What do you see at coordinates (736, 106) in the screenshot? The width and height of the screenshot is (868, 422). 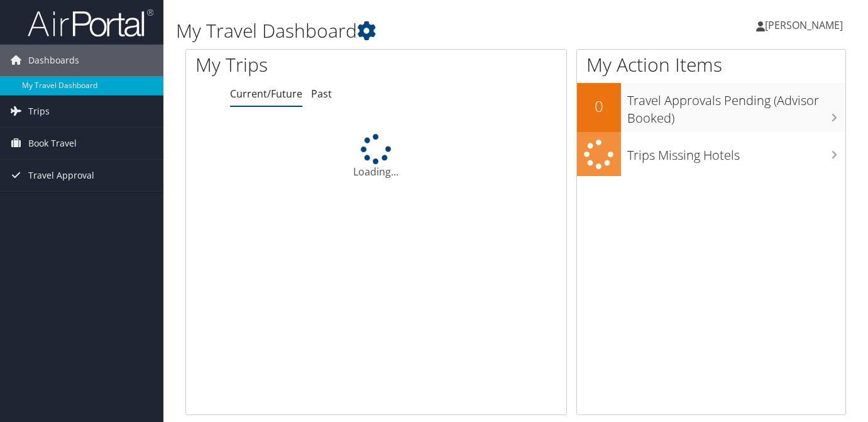 I see `h3: Travel Approvals Pending (Advisor Booked)` at bounding box center [736, 106].